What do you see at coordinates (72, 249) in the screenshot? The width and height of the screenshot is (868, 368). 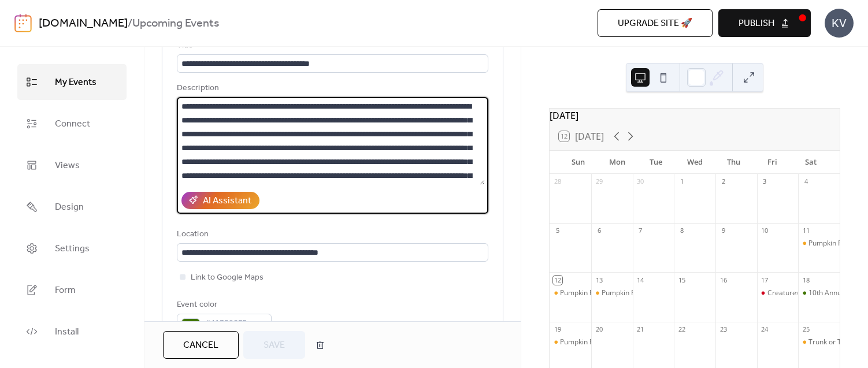 I see `span: Settings` at bounding box center [72, 249].